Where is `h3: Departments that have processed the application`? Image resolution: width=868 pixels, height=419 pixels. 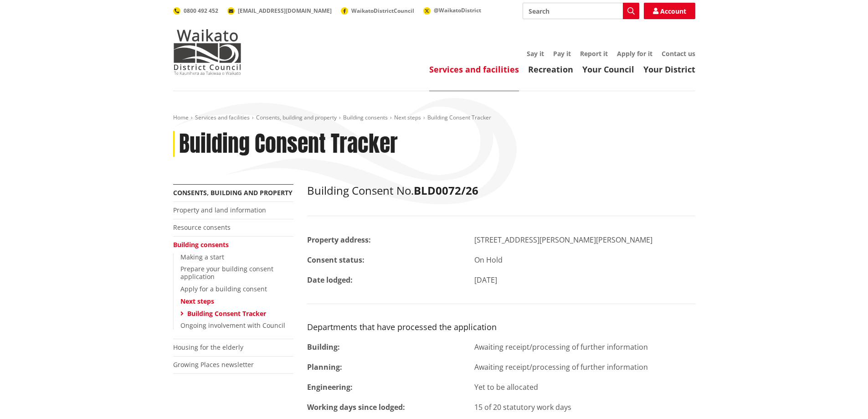 h3: Departments that have processed the application is located at coordinates (501, 328).